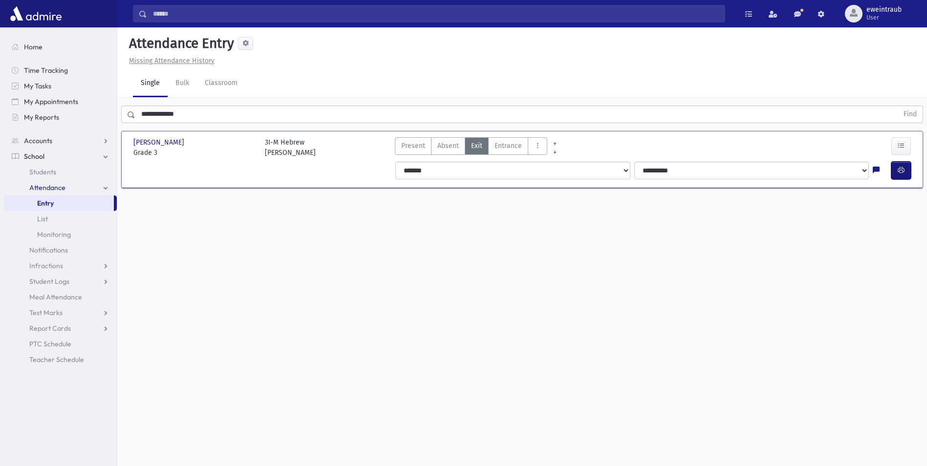 The height and width of the screenshot is (466, 927). Describe the element at coordinates (34, 156) in the screenshot. I see `span: School` at that location.